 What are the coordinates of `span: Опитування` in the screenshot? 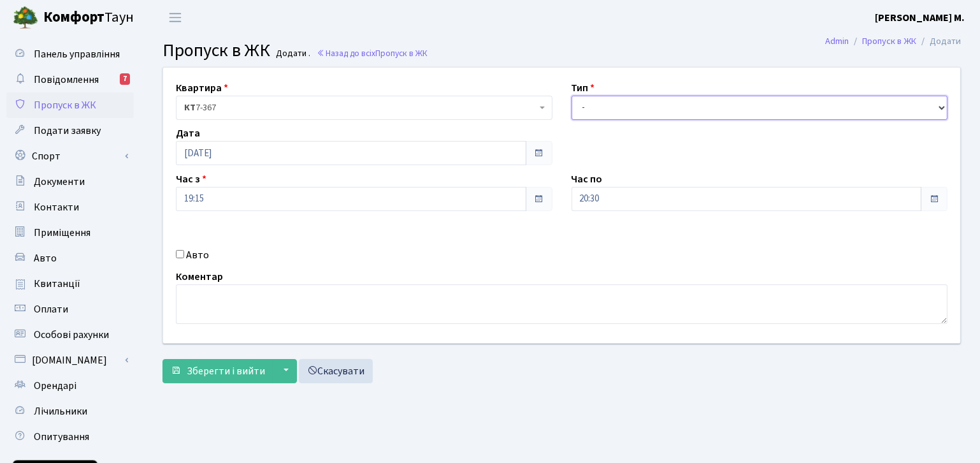 It's located at (61, 436).